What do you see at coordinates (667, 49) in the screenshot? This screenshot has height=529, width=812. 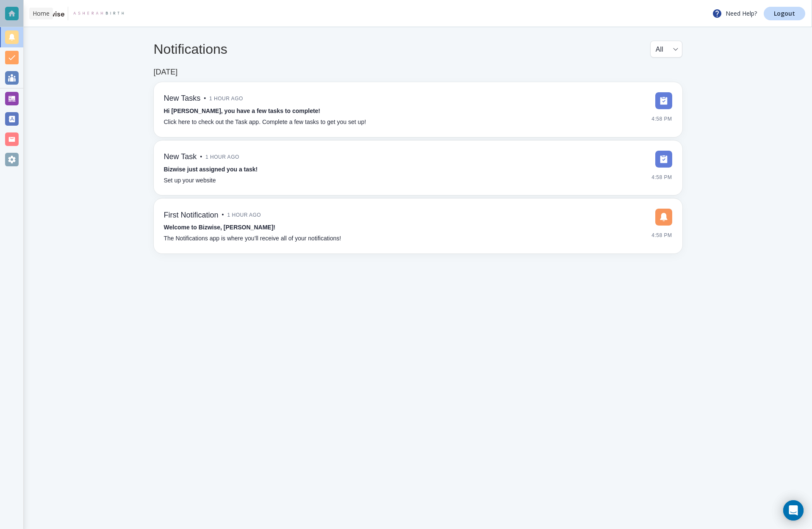 I see `div: All` at bounding box center [667, 49].